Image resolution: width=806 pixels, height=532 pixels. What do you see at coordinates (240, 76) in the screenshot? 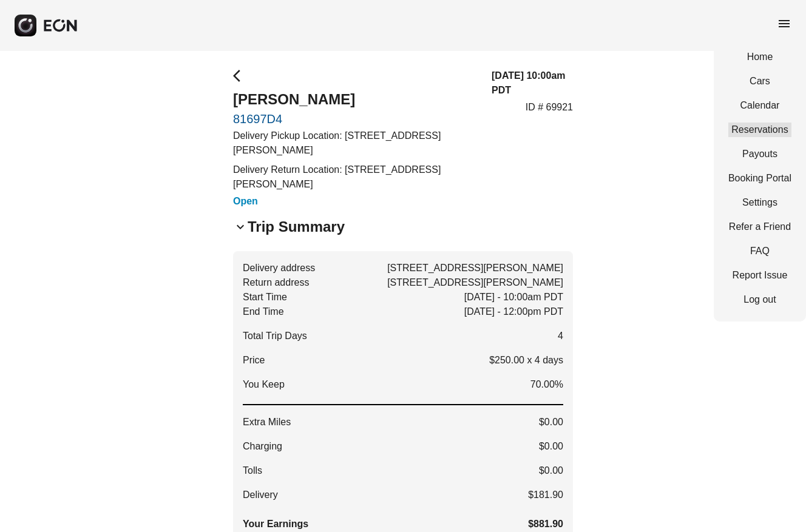
I see `span: arrow_back_ios` at bounding box center [240, 76].